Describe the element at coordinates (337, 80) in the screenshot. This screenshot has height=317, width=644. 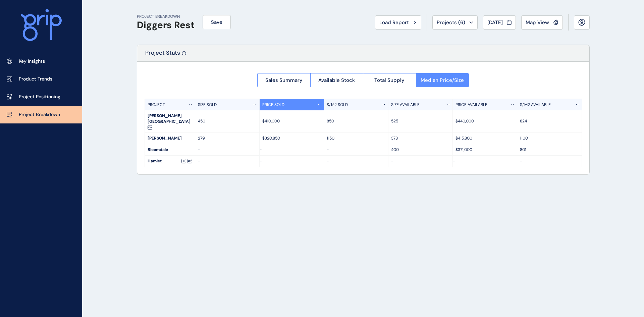
I see `button: Available Stock` at that location.